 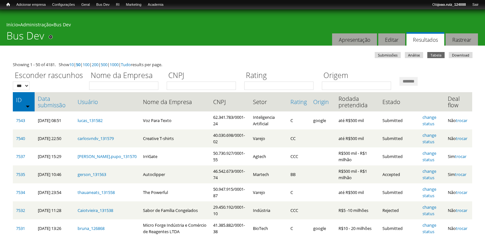 I want to click on div: Showing 1 - 50 of 4181. Show | | | | | | results per page., so click(x=243, y=64).